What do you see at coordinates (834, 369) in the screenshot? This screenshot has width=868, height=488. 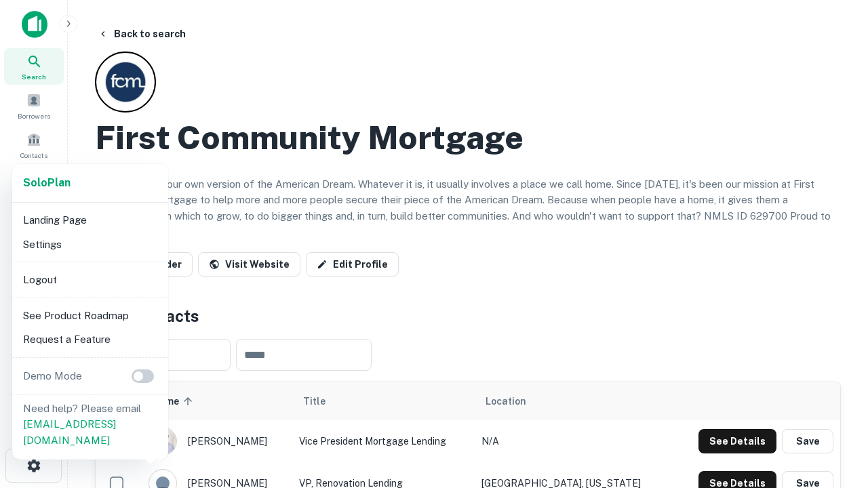 I see `div: Chat Widget` at bounding box center [834, 369].